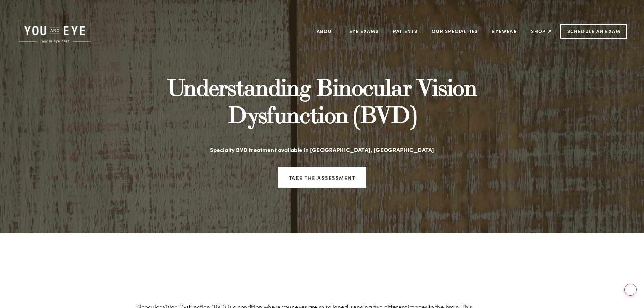 The height and width of the screenshot is (308, 644). Describe the element at coordinates (594, 31) in the screenshot. I see `a: Schedule an Exam` at that location.